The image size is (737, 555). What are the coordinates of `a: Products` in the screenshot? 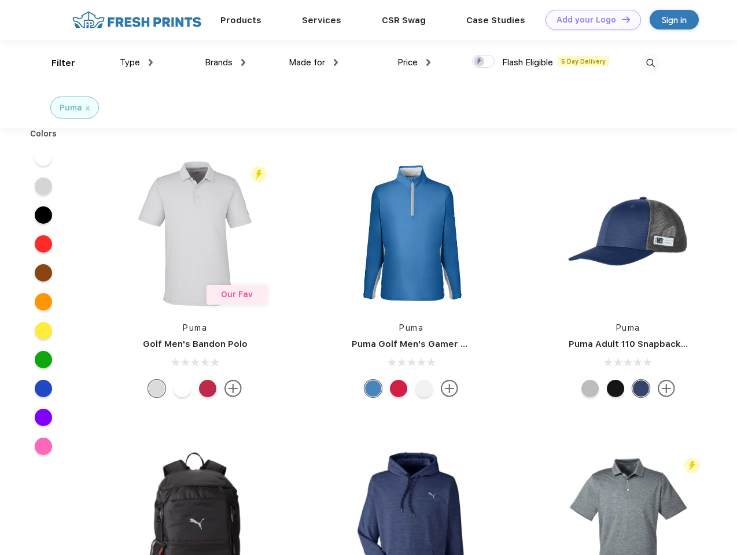 It's located at (241, 20).